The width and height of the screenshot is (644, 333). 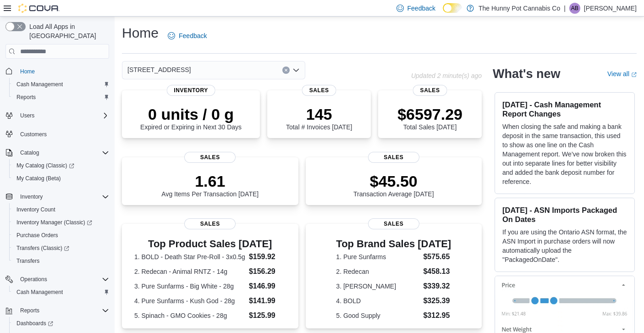 I want to click on p: 0 units / 0 g, so click(x=190, y=114).